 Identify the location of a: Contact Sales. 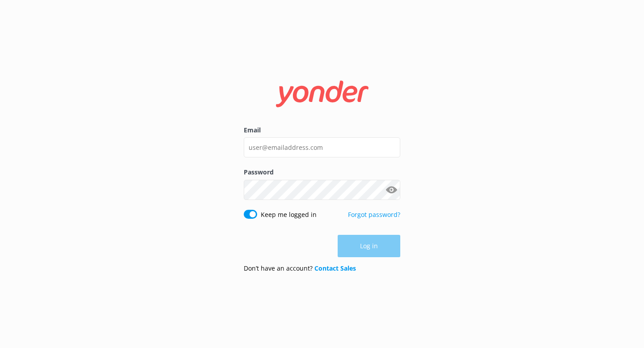
(335, 268).